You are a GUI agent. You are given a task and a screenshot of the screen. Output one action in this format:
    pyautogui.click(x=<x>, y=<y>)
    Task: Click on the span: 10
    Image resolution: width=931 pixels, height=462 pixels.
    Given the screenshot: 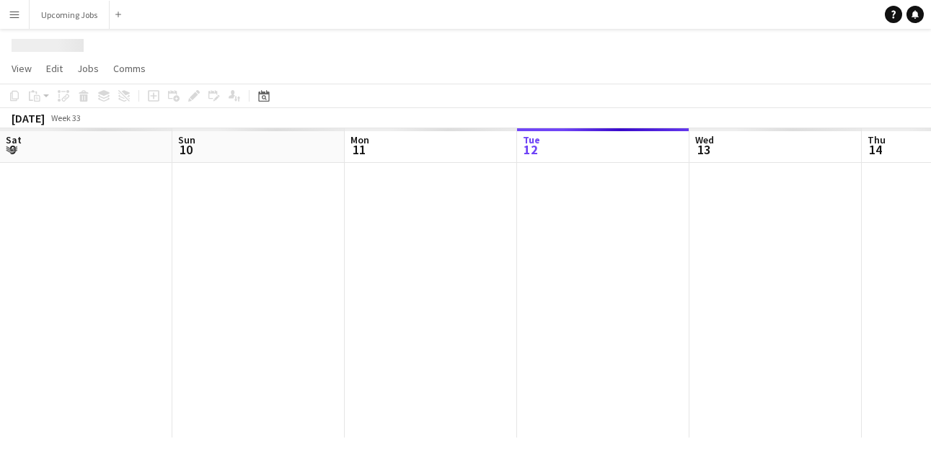 What is the action you would take?
    pyautogui.click(x=185, y=149)
    